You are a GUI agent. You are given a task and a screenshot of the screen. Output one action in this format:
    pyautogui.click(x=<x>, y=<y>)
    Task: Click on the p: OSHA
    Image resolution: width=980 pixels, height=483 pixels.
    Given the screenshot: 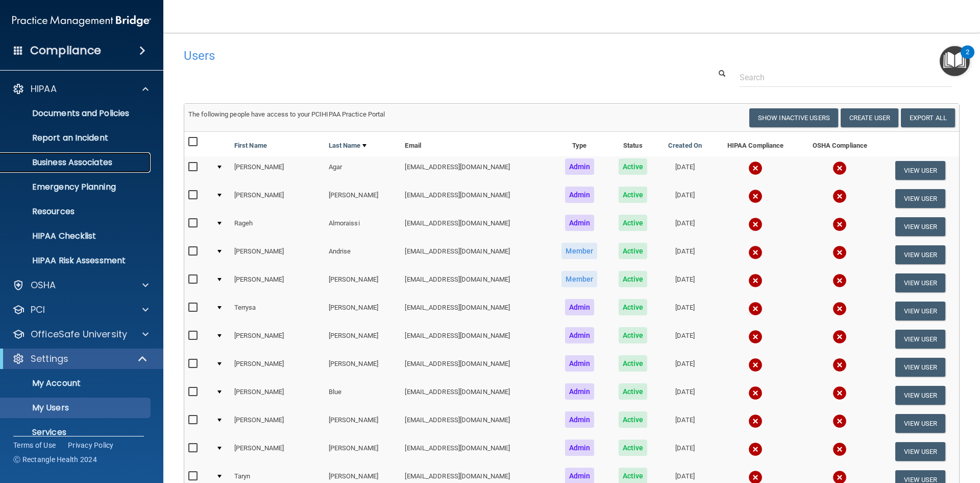 What is the action you would take?
    pyautogui.click(x=43, y=285)
    